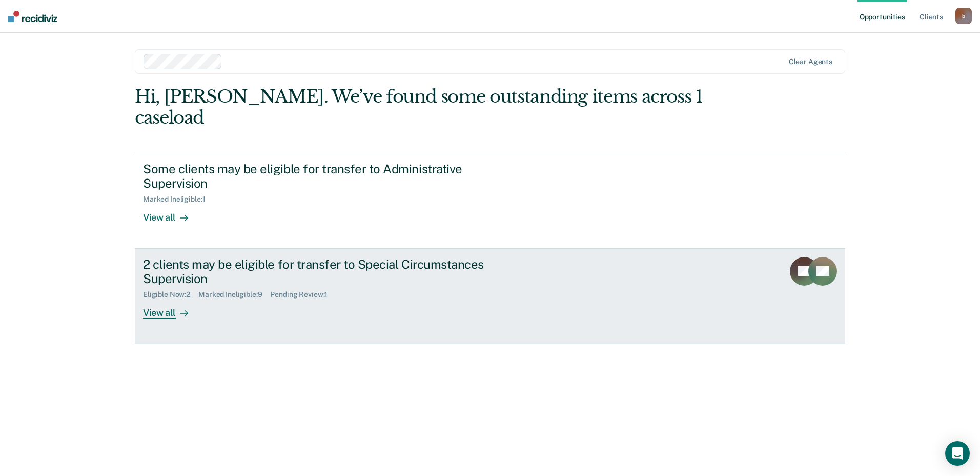 The width and height of the screenshot is (980, 476). I want to click on div: 2 clients may be eligible for transfer to Special Circumstances Supervision, so click(323, 272).